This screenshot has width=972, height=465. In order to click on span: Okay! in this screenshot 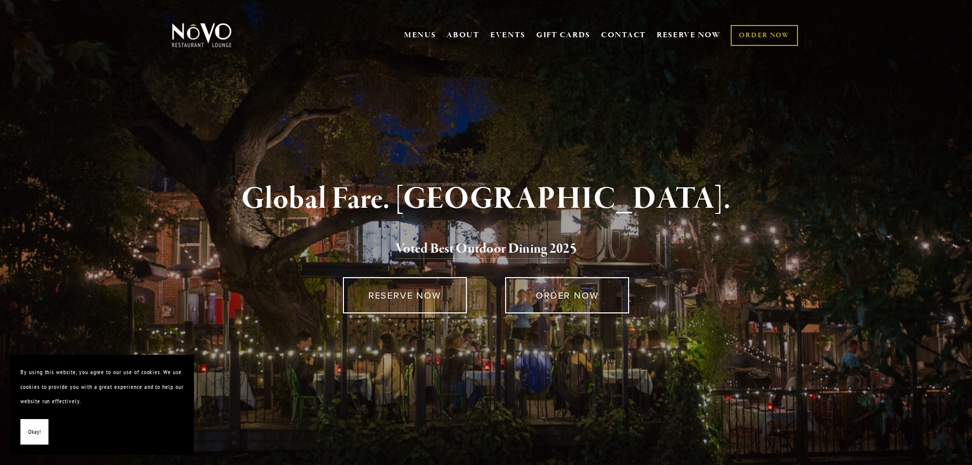, I will do `click(34, 432)`.